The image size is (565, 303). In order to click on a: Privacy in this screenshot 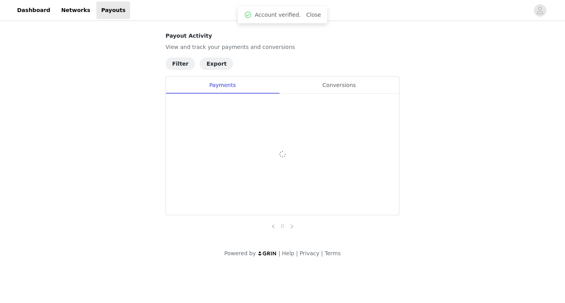, I will do `click(309, 253)`.